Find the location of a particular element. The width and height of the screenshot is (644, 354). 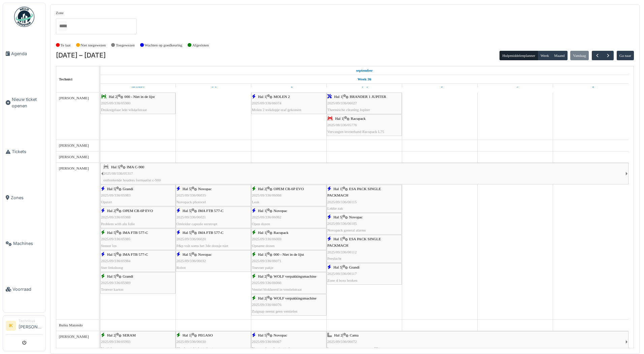

a: Tickets is located at coordinates (24, 152).